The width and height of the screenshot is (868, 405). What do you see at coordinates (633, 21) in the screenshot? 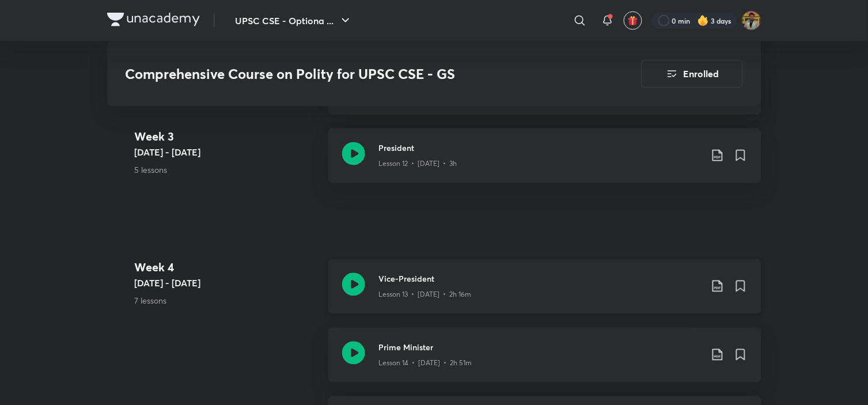
I see `button: avatar` at bounding box center [633, 21].